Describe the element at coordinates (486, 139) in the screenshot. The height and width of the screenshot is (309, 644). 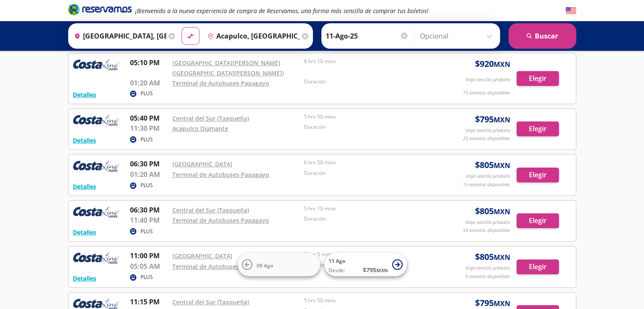
I see `p: 25 asientos disponibles` at that location.